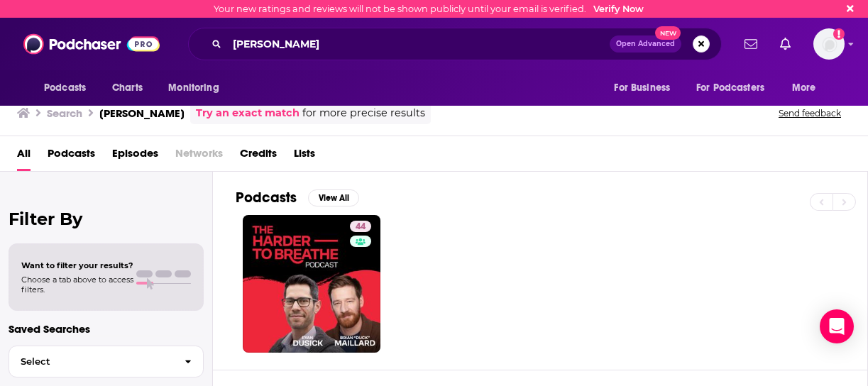 The image size is (868, 386). What do you see at coordinates (297, 197) in the screenshot?
I see `a: PodcastsView All` at bounding box center [297, 197].